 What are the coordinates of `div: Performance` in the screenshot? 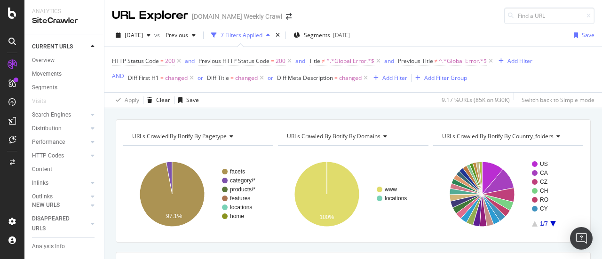 It's located at (48, 142).